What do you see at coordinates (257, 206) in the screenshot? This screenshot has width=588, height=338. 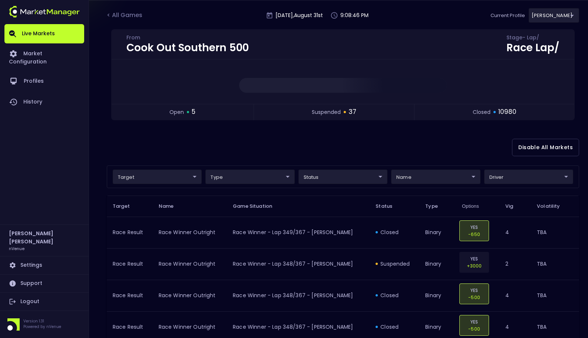 I see `span: Game Situation` at bounding box center [257, 206].